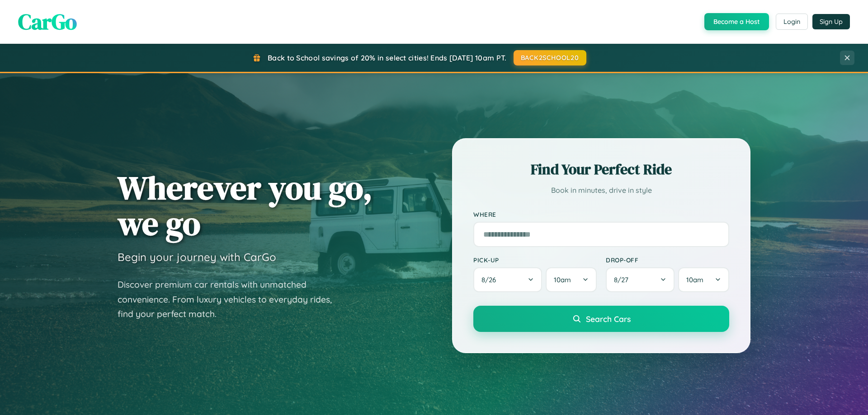 Image resolution: width=868 pixels, height=415 pixels. What do you see at coordinates (197, 257) in the screenshot?
I see `h3: Begin your journey with CarGo` at bounding box center [197, 257].